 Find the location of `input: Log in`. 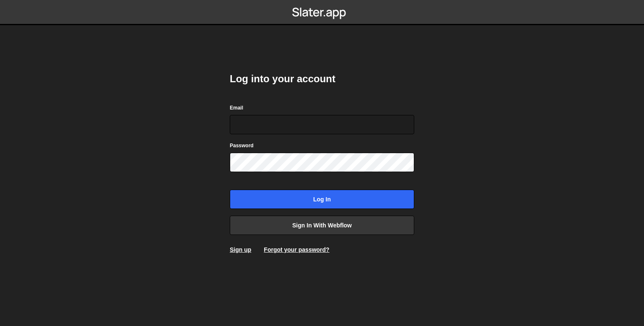

input: Log in is located at coordinates (322, 200).